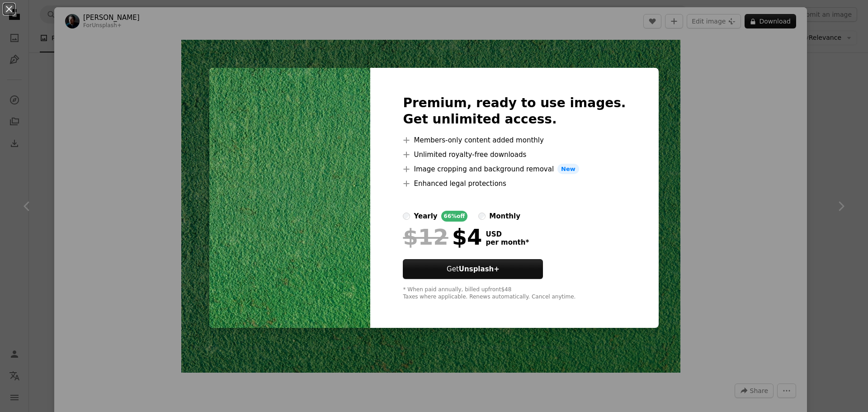 Image resolution: width=868 pixels, height=412 pixels. Describe the element at coordinates (514, 294) in the screenshot. I see `div: * When paid annually, billed upfront $48 Taxes where applicable. Renews automatically. Cancel any...` at that location.